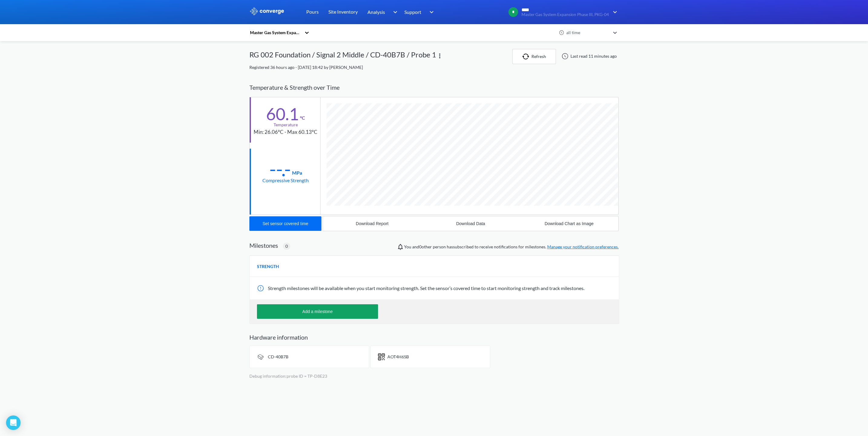 The image size is (868, 436). Describe the element at coordinates (268, 267) in the screenshot. I see `span: STRENGTH` at that location.